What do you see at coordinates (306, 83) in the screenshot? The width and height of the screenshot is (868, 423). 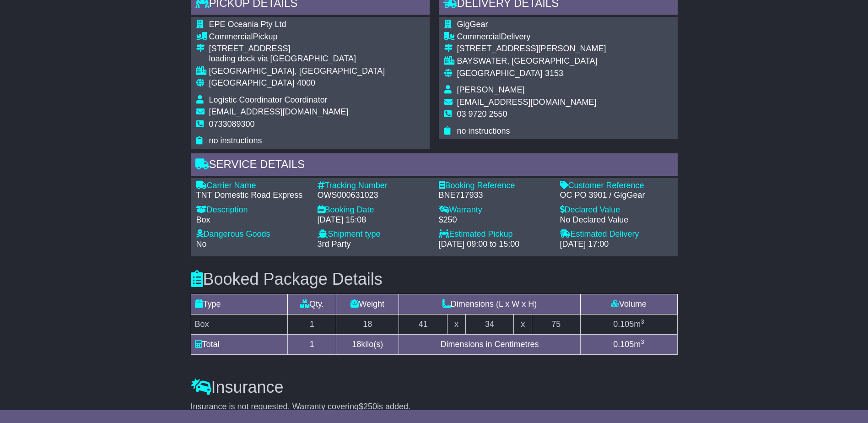 I see `span: 4000` at bounding box center [306, 83].